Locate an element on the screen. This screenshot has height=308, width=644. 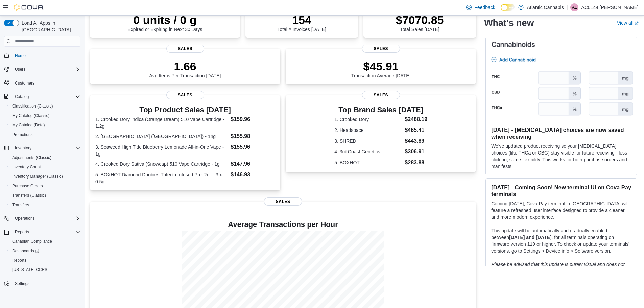
dt: 3. Seaweed High Tide Blueberry Lemonade All-in-One Vape - 1g is located at coordinates (162, 150).